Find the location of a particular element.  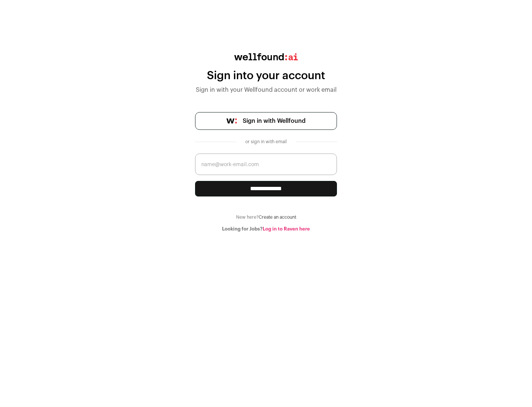

a: Sign in with Wellfound is located at coordinates (266, 121).